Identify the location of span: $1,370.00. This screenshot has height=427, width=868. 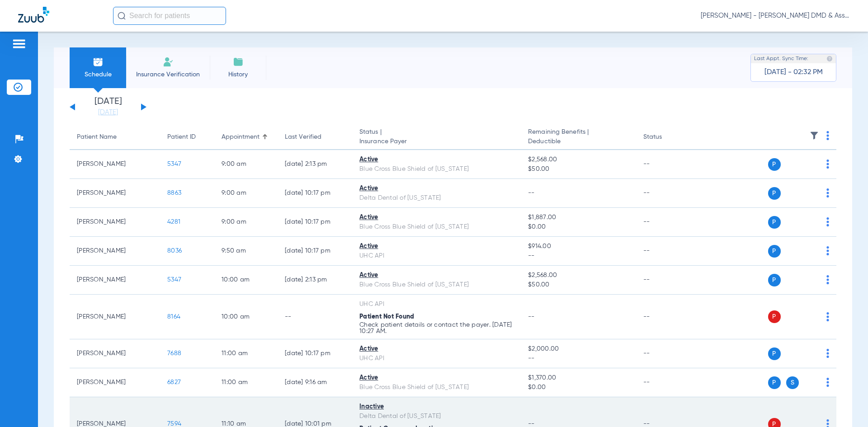
(579, 379).